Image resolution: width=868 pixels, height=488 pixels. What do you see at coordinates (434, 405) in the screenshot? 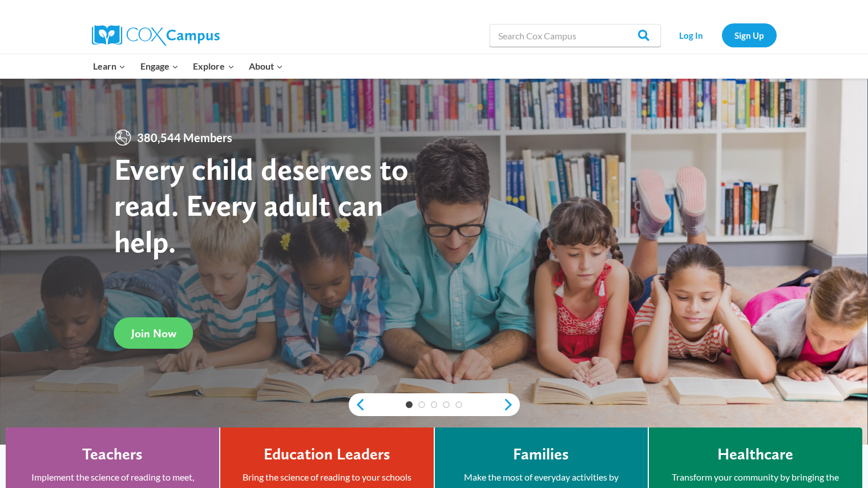
I see `div: content slider buttons` at bounding box center [434, 405].